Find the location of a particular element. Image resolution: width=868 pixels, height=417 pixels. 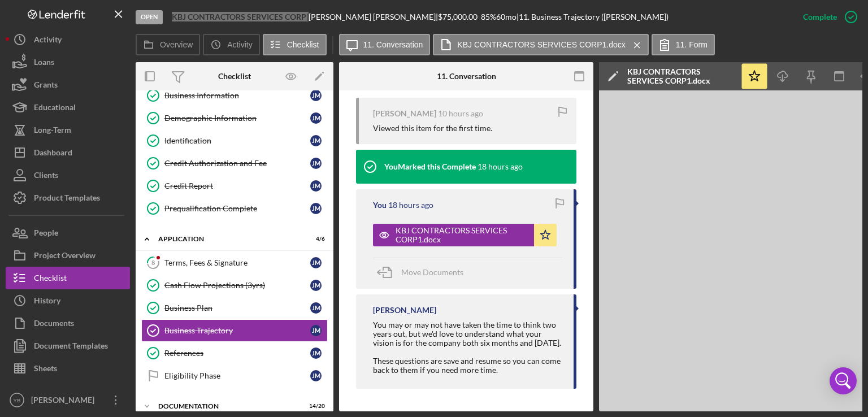

text: YB is located at coordinates (17, 400).